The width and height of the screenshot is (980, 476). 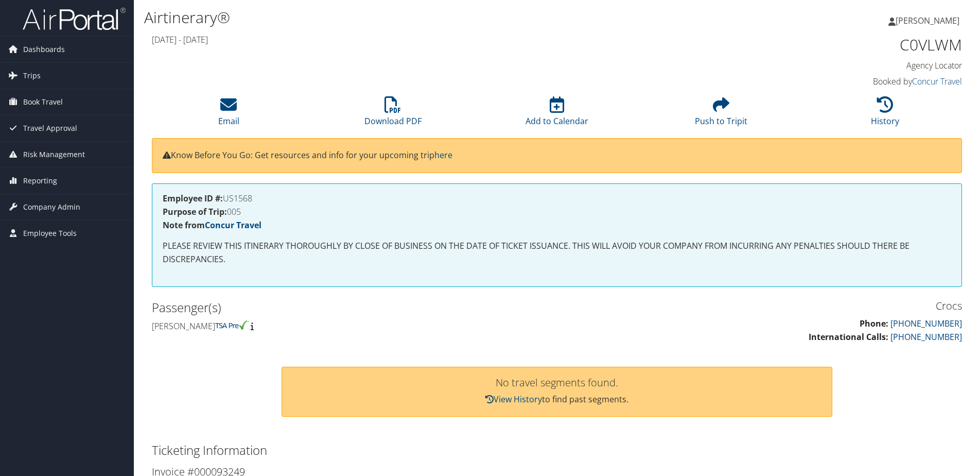 I want to click on a: Download PDF, so click(x=393, y=114).